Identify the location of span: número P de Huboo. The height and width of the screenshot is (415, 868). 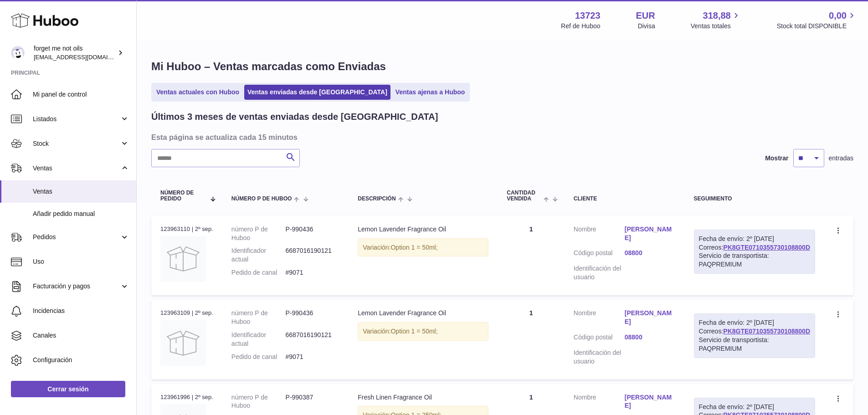
(261, 198).